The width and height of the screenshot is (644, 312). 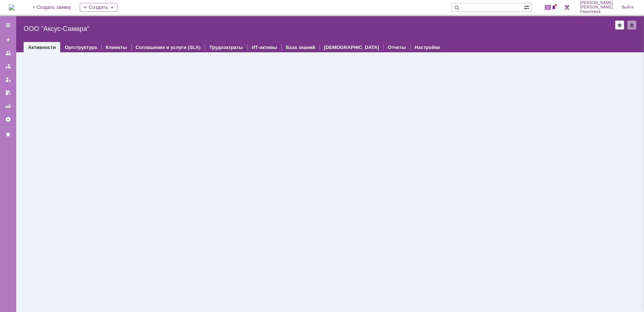 What do you see at coordinates (8, 53) in the screenshot?
I see `a: Заявки на командах` at bounding box center [8, 53].